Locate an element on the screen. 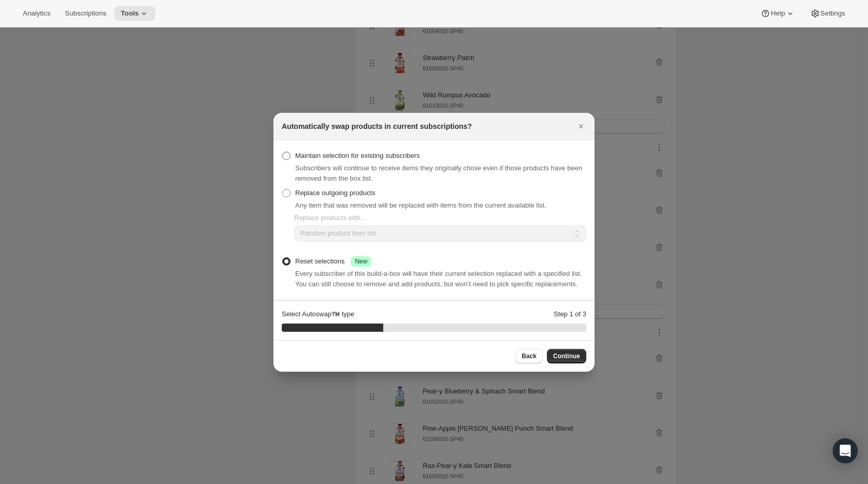 Image resolution: width=868 pixels, height=484 pixels. span: Any item that was removed will be replaced with items from the current available list. is located at coordinates (421, 205).